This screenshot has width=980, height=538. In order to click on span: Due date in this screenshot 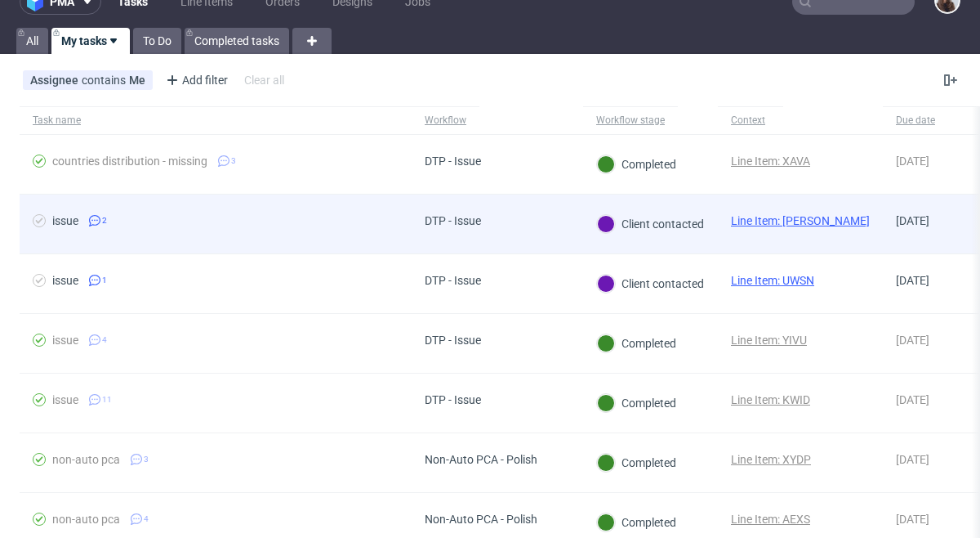, I will do `click(929, 121)`.